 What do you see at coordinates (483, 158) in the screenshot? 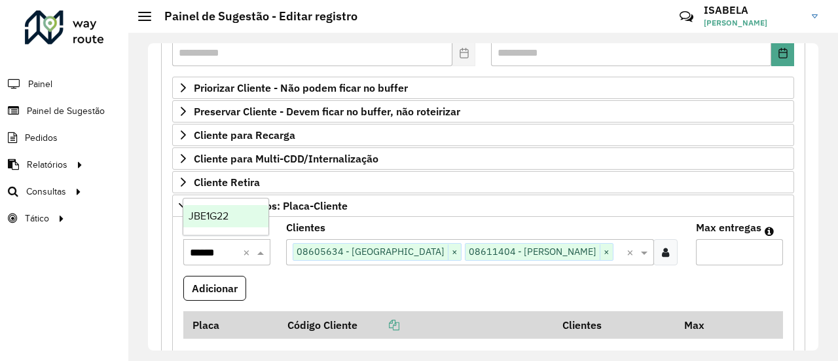
I see `a: Cliente para Multi-CDD/Internalização` at bounding box center [483, 158].